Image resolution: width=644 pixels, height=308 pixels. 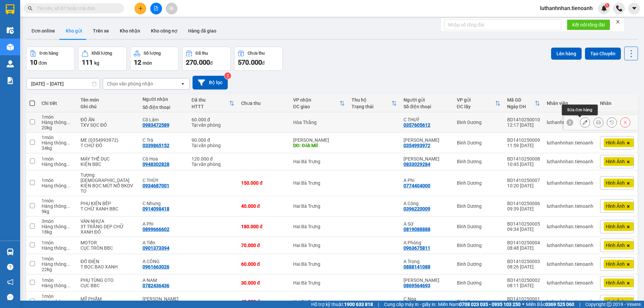 I want to click on div: 60.000 đ, so click(x=213, y=120).